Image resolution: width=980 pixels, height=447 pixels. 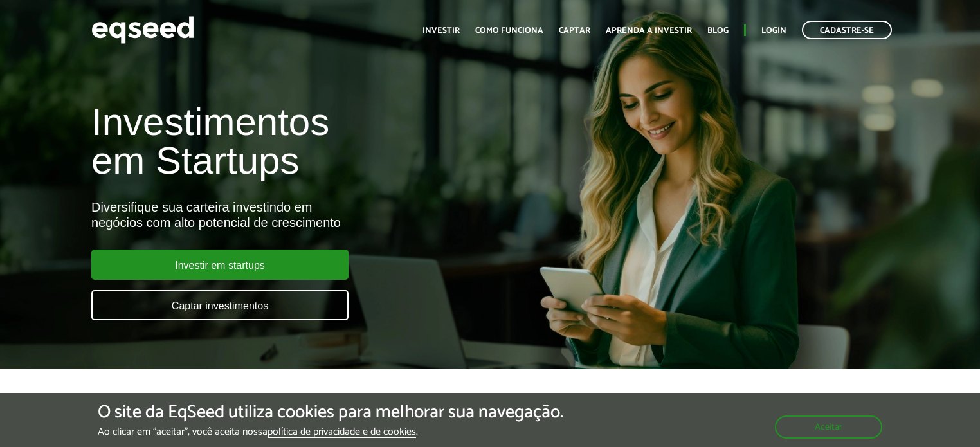 I want to click on a: Como funciona, so click(x=510, y=31).